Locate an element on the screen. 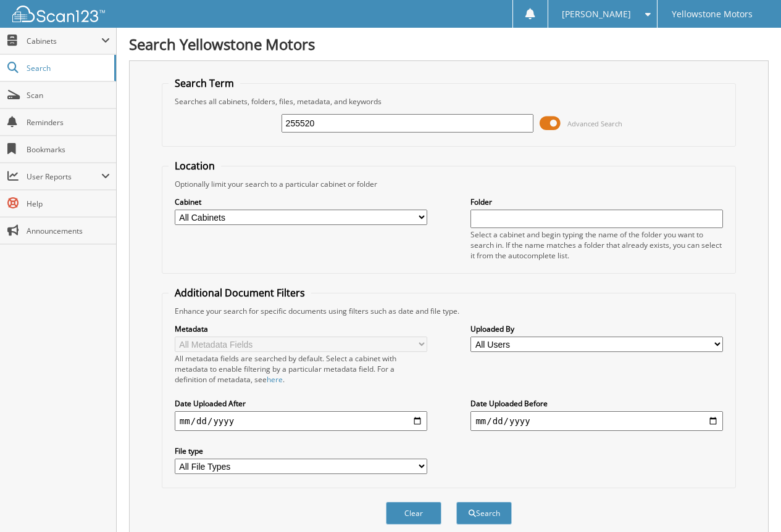 This screenshot has width=781, height=532. div: Select a cabinet and begin typing the name of the folder you want to search in. If the name match... is located at coordinates (596, 245).